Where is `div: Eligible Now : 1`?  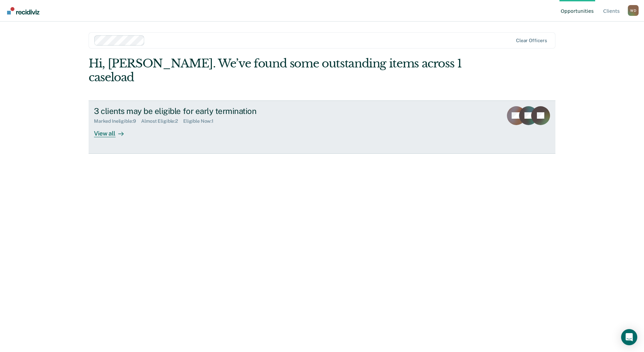
div: Eligible Now : 1 is located at coordinates (201, 121).